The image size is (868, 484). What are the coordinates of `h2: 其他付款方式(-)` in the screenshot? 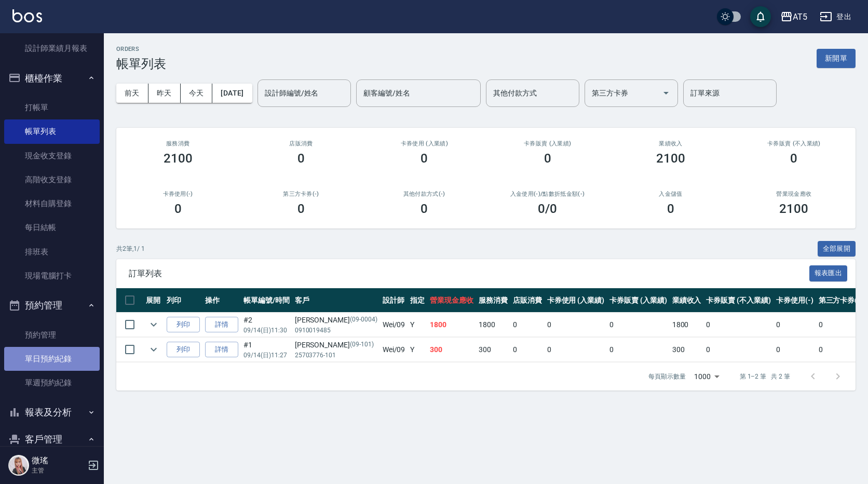 It's located at (424, 193).